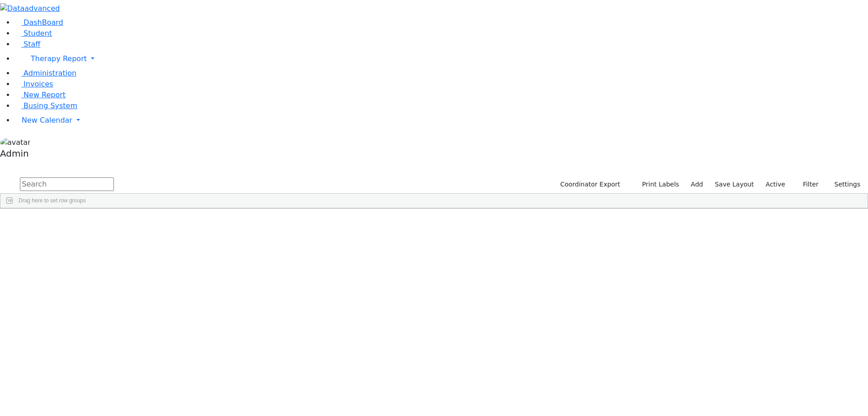  What do you see at coordinates (45, 73) in the screenshot?
I see `a: Administration` at bounding box center [45, 73].